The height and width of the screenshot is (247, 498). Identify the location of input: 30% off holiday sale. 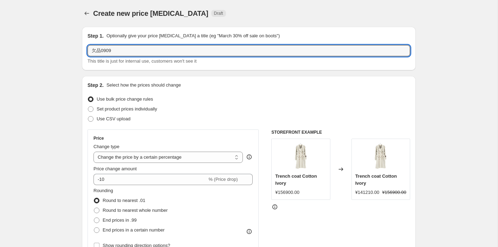
(249, 51).